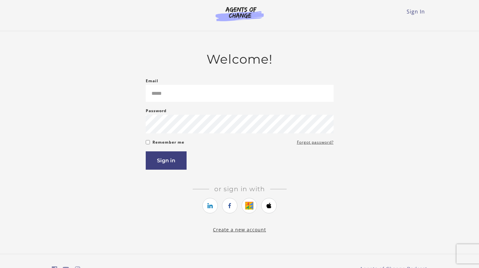 Image resolution: width=479 pixels, height=268 pixels. What do you see at coordinates (239, 230) in the screenshot?
I see `a: Create a new account` at bounding box center [239, 230].